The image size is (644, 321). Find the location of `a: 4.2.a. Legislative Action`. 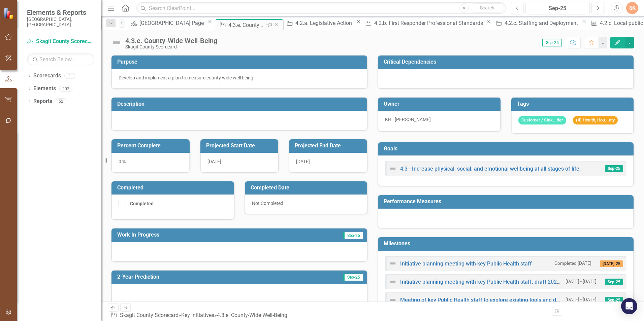

a: 4.2.a. Legislative Action is located at coordinates (319, 23).